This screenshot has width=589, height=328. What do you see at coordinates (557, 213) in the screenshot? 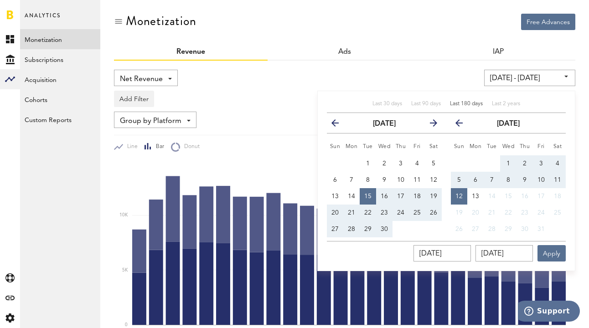
I see `button: 25` at bounding box center [557, 213].